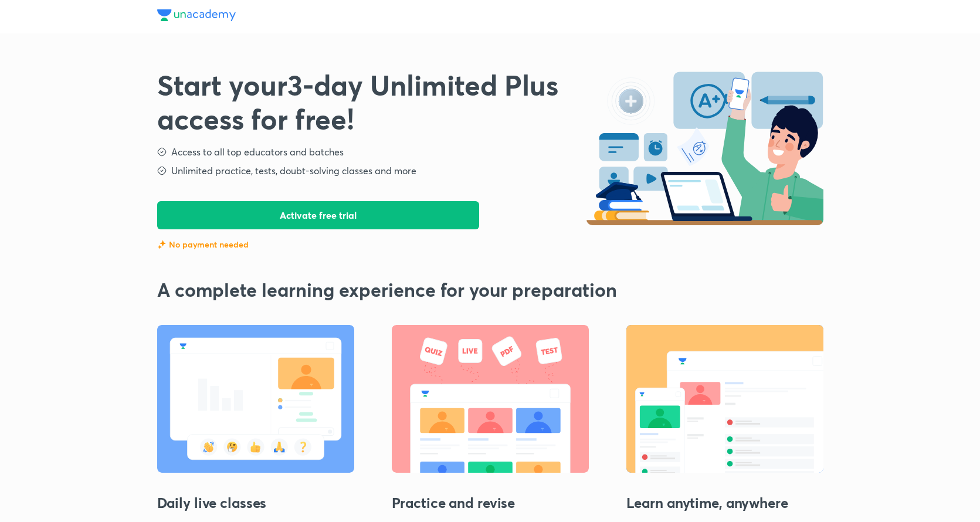  What do you see at coordinates (196, 17) in the screenshot?
I see `a: Unacademy` at bounding box center [196, 17].